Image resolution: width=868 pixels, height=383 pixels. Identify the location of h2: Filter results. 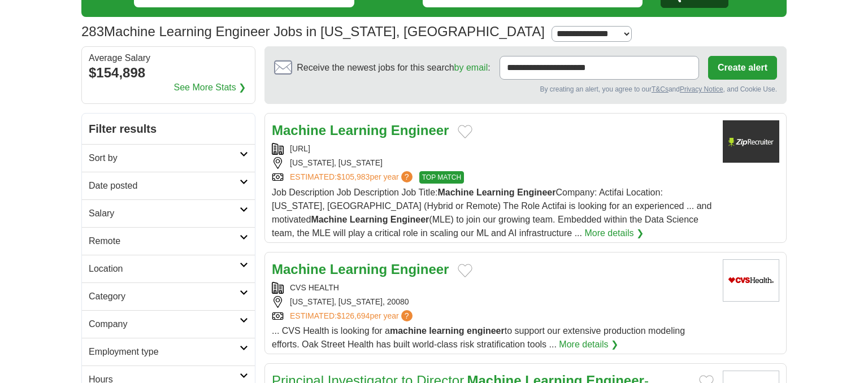
(168, 129).